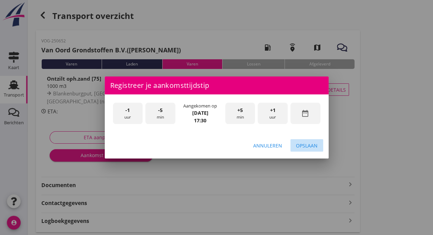  What do you see at coordinates (217, 85) in the screenshot?
I see `div: Registreer je aankomsttijdstip` at bounding box center [217, 85].